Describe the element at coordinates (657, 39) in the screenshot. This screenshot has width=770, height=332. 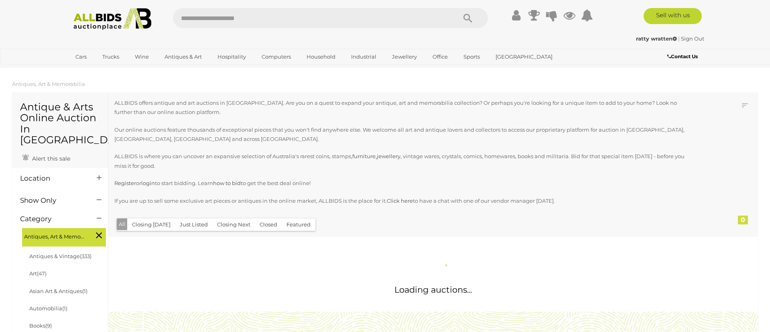
I see `a: ratty wratten` at that location.